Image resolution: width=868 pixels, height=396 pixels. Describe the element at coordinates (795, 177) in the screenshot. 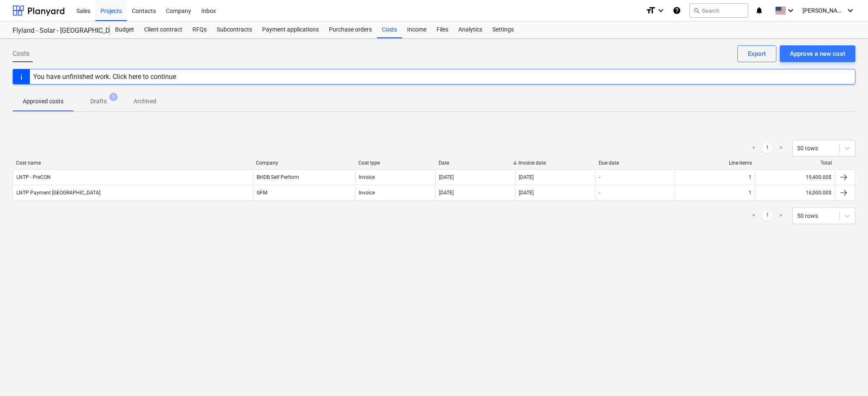

I see `div: 19,400.00$` at that location.